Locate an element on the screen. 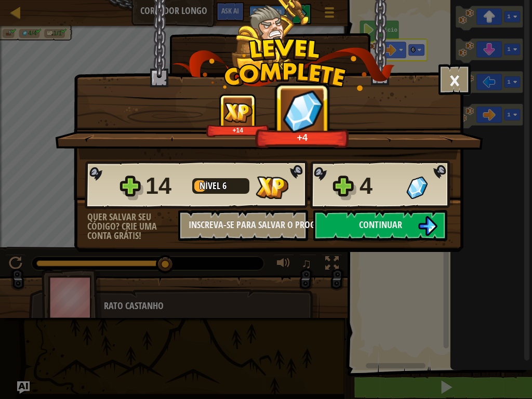 This screenshot has height=399, width=532. div: Quer salvar seu código? Crie uma conta grátis! is located at coordinates (132, 226).